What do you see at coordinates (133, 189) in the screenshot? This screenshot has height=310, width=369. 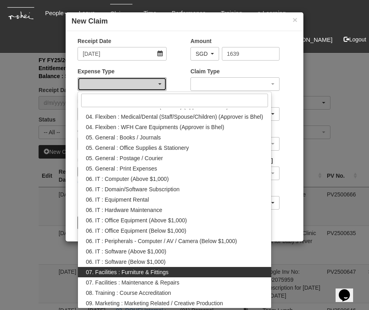 I see `span: 06. IT : Domain/Software Subscription` at bounding box center [133, 189].